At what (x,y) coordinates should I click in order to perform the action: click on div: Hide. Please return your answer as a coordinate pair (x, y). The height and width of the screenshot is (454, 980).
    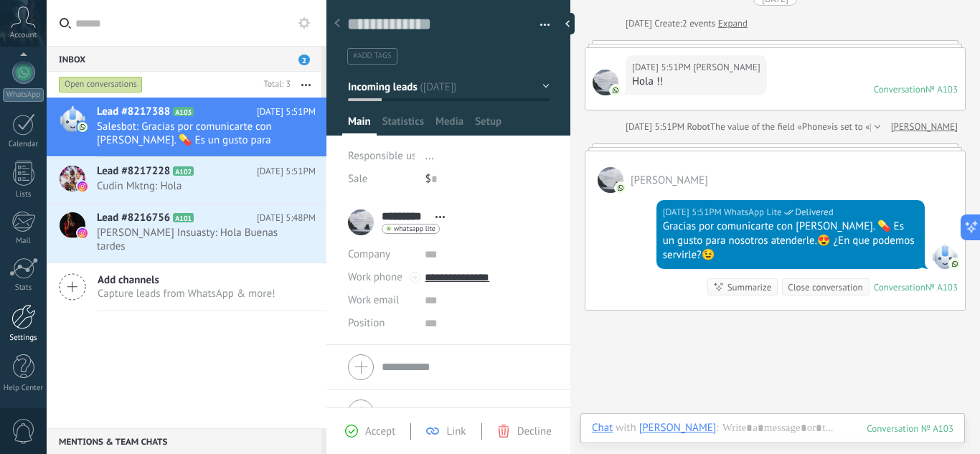
    Looking at the image, I should click on (568, 23).